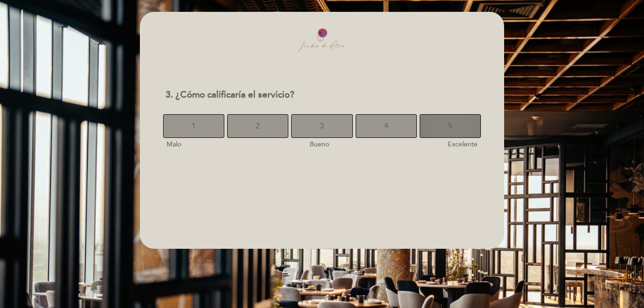 The image size is (644, 308). I want to click on span: 2, so click(258, 126).